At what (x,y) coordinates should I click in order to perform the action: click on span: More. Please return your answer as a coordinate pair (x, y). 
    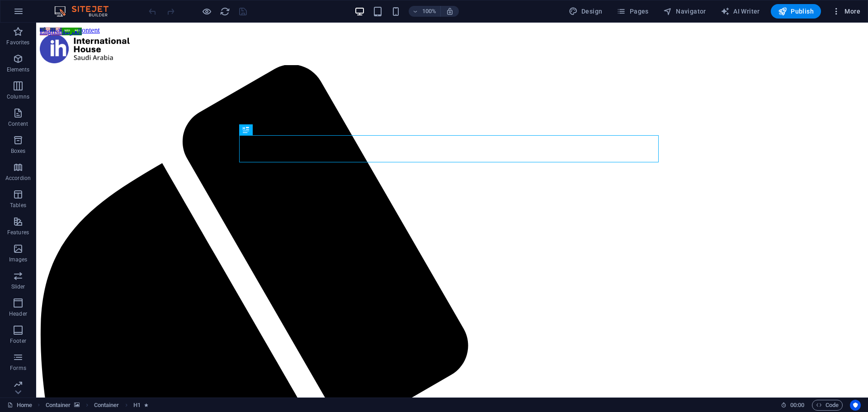
    Looking at the image, I should click on (846, 12).